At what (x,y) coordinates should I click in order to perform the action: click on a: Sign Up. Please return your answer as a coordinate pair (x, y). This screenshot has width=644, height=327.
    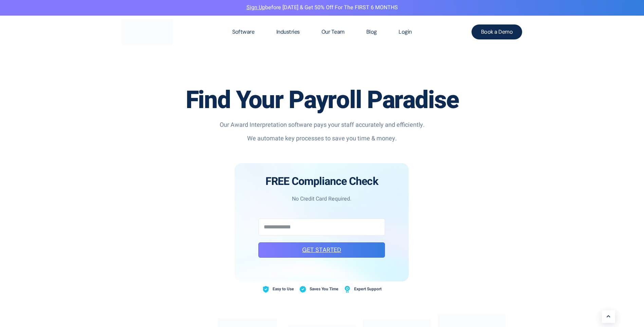
    Looking at the image, I should click on (256, 8).